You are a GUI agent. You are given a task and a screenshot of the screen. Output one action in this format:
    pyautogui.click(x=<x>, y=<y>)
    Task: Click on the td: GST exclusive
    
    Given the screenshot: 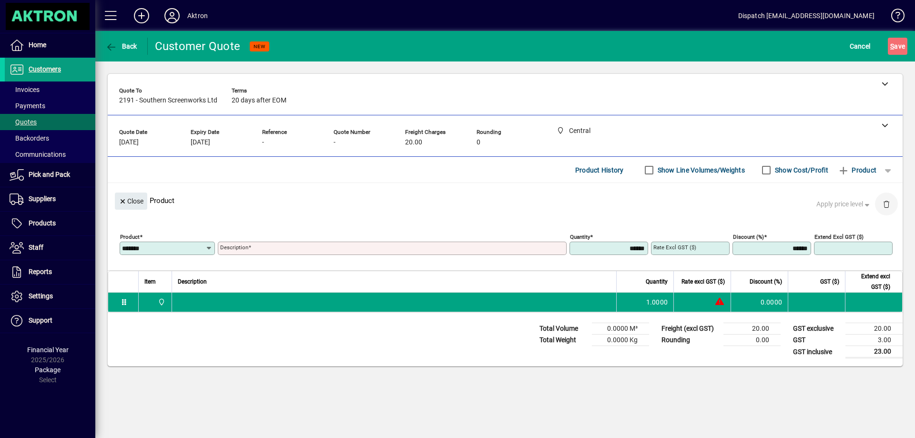 What is the action you would take?
    pyautogui.click(x=817, y=329)
    